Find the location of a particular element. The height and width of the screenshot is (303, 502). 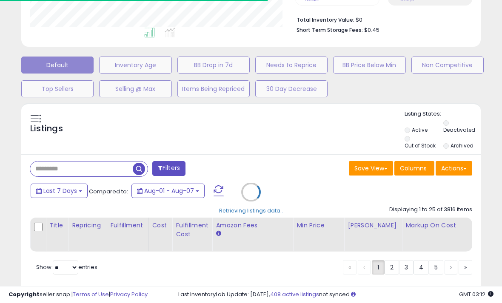

b: Total Inventory Value: is located at coordinates (326, 20).